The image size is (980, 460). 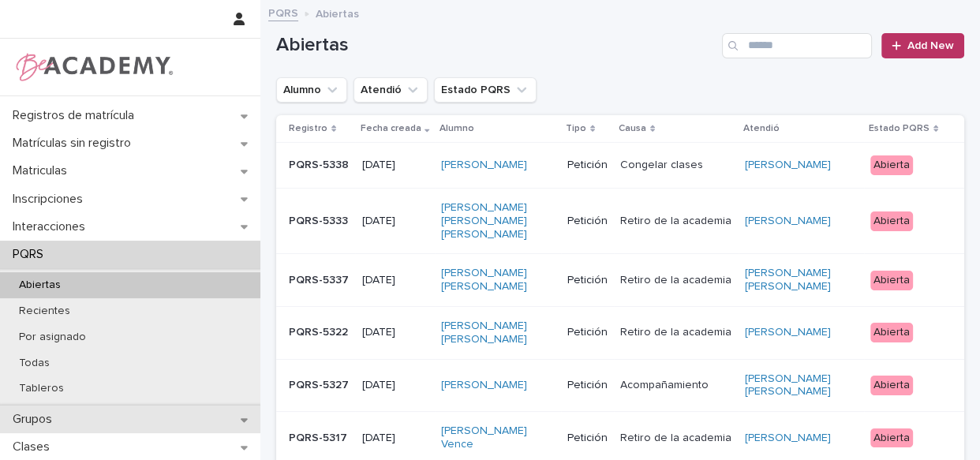 I want to click on p: Matriculas, so click(x=42, y=171).